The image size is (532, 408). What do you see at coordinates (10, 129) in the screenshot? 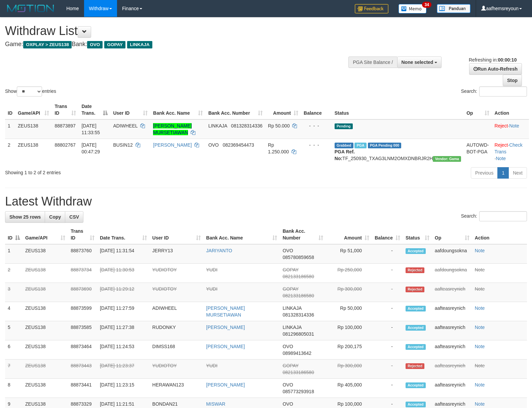
I see `td: 1` at bounding box center [10, 129].